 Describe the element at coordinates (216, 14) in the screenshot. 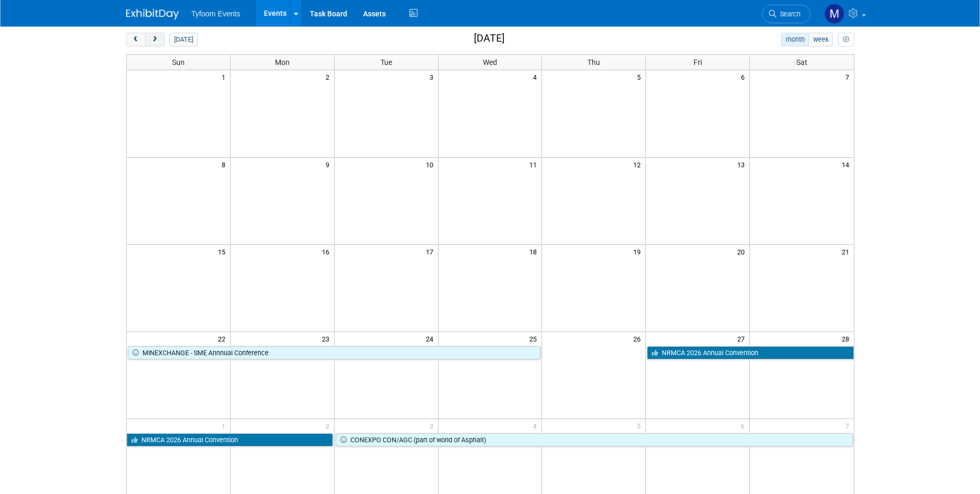

I see `span: Tyfoom Events` at that location.